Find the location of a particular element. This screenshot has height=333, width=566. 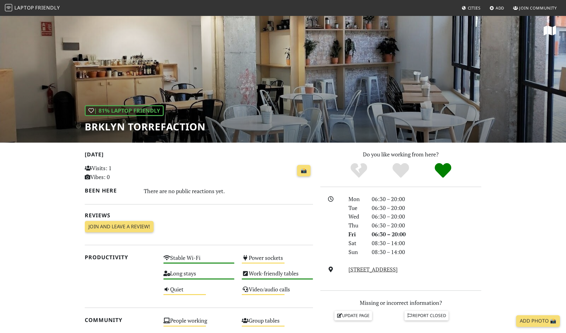

h2: Community is located at coordinates (120, 320).